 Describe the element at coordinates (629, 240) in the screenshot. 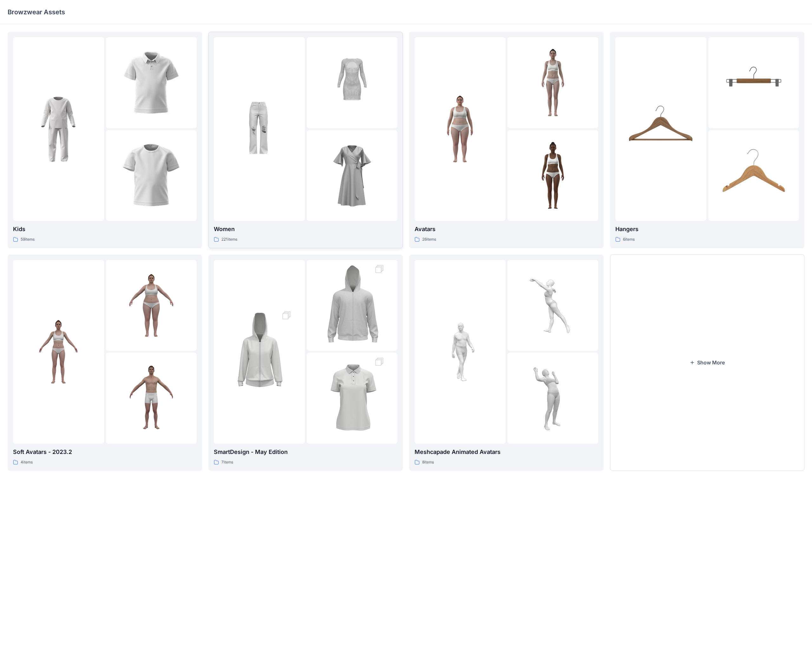

I see `p: 6 items` at that location.